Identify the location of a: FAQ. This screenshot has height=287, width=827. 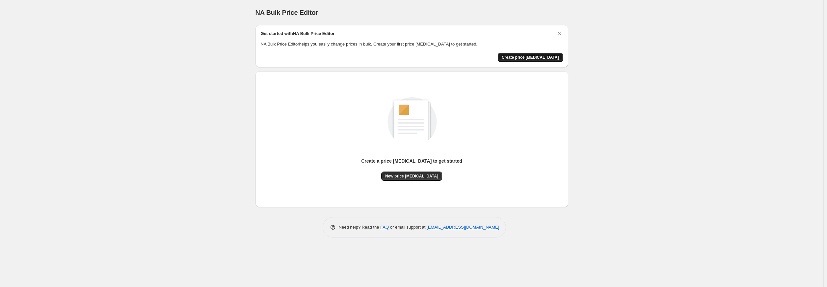
(385, 227).